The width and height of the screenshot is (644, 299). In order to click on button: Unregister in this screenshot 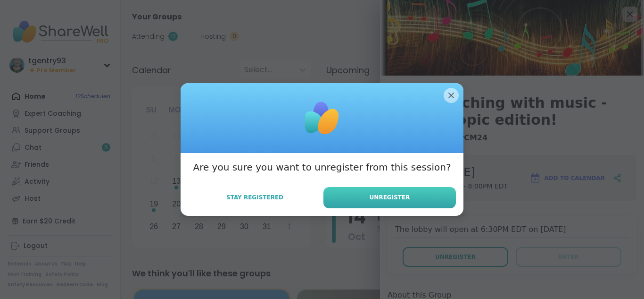, I will do `click(389, 197)`.